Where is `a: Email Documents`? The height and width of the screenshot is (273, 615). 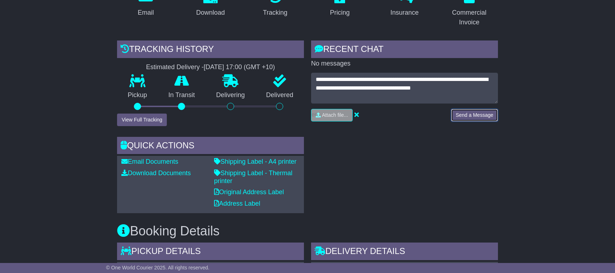 a: Email Documents is located at coordinates (150, 161).